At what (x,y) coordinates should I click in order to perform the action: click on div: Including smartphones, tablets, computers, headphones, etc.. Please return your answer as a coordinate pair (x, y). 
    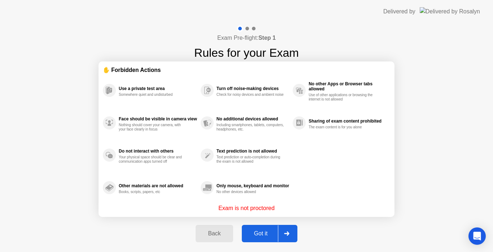
    Looking at the image, I should click on (251, 127).